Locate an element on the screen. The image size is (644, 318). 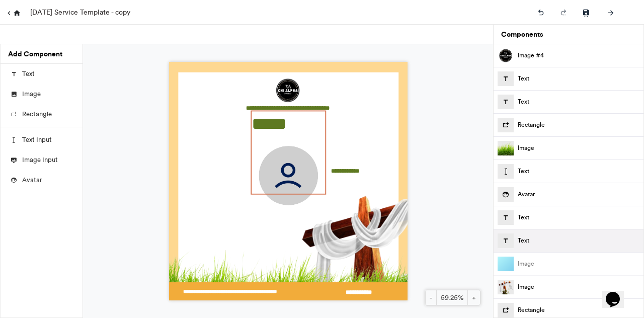
span: Components is located at coordinates (568, 34).